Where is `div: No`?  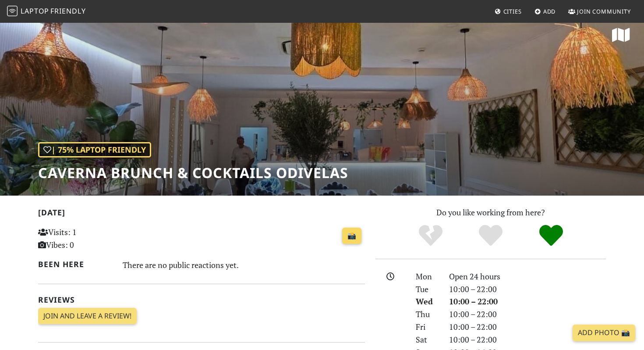 div: No is located at coordinates (431, 235).